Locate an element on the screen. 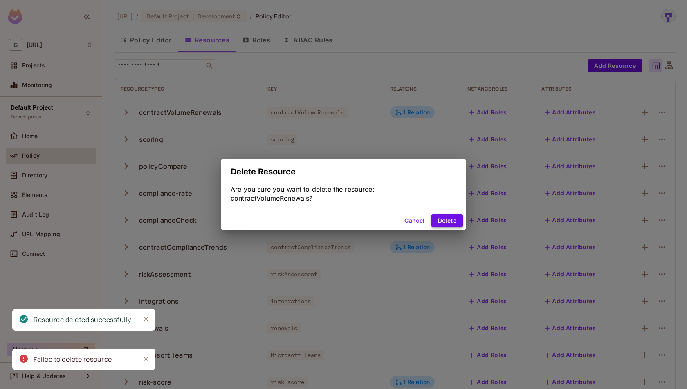 The image size is (687, 389). button: Cancel is located at coordinates (414, 221).